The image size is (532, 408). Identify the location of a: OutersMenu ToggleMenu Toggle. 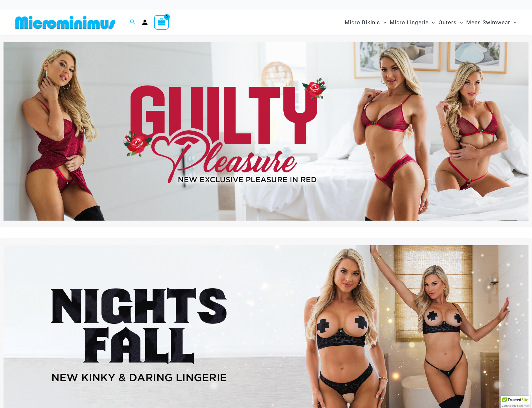
(450, 22).